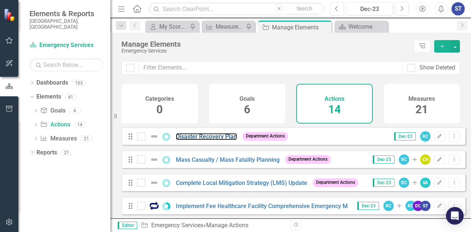 This screenshot has width=471, height=232. Describe the element at coordinates (58, 139) in the screenshot. I see `a: Measures` at that location.